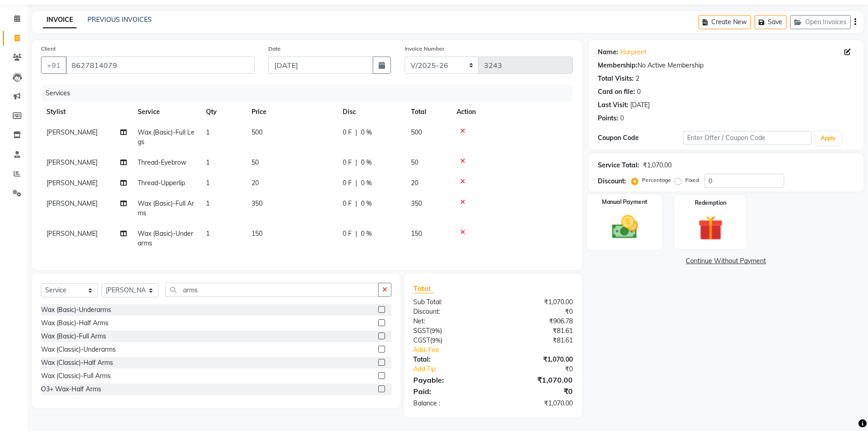 Image resolution: width=868 pixels, height=431 pixels. I want to click on label: Date, so click(275, 49).